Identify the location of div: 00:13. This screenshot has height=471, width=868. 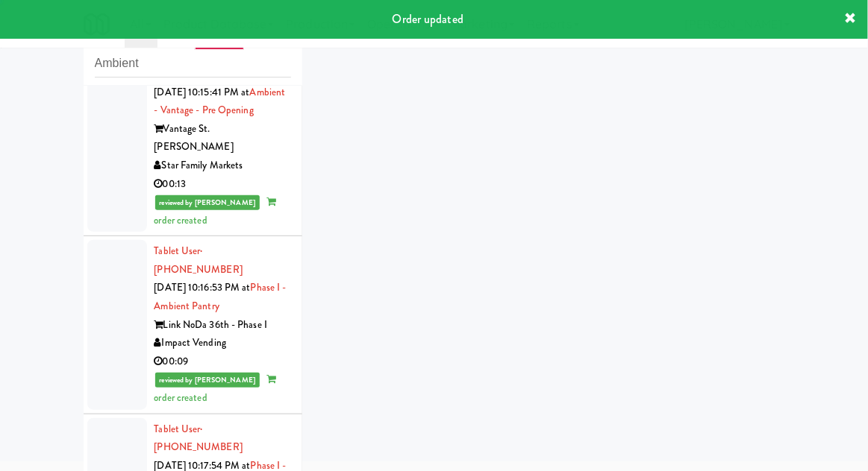
(222, 184).